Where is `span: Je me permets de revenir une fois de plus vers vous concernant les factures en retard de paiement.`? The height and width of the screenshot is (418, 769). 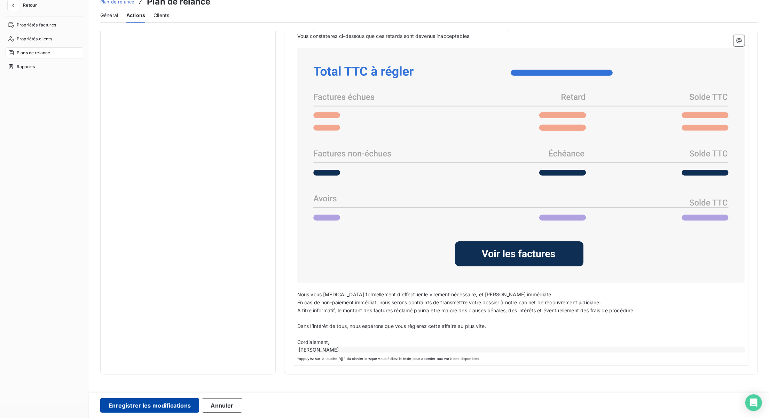 span: Je me permets de revenir une fois de plus vers vous concernant les factures en retard de paiement. is located at coordinates (414, 28).